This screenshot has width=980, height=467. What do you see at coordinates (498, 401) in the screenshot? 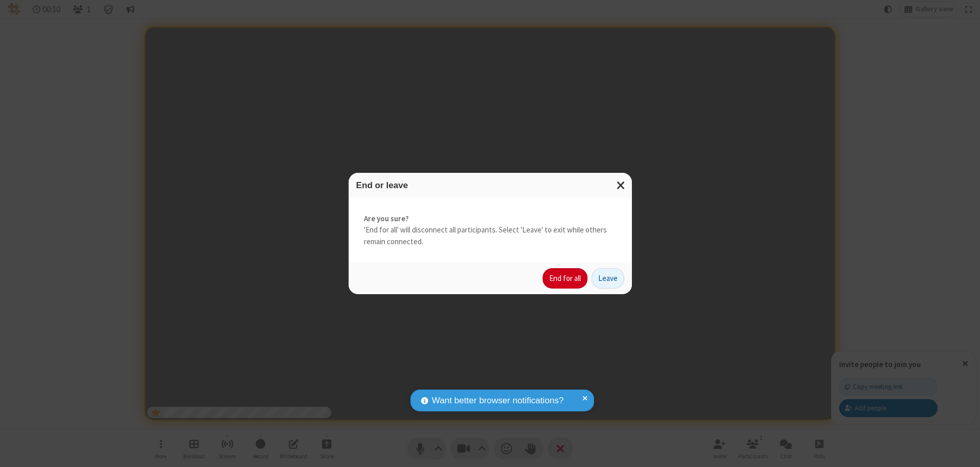
I see `span: Want better browser notifications?` at bounding box center [498, 401].